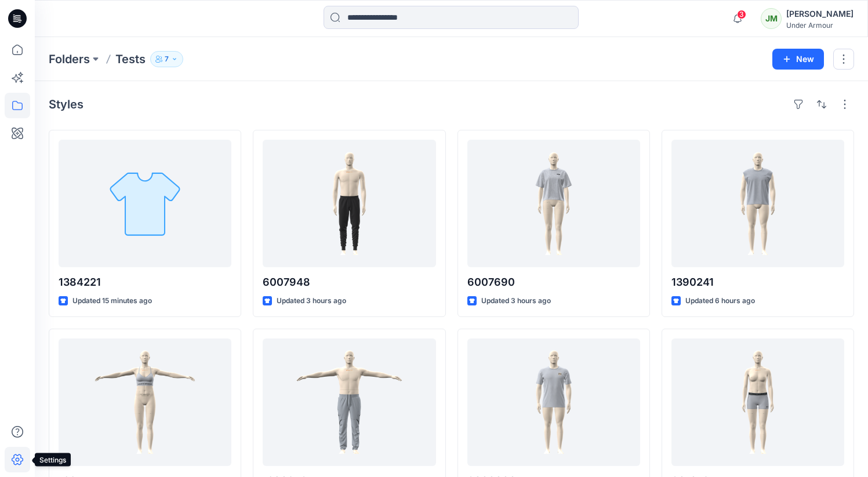 The width and height of the screenshot is (868, 477). What do you see at coordinates (771, 18) in the screenshot?
I see `div: JM` at bounding box center [771, 18].